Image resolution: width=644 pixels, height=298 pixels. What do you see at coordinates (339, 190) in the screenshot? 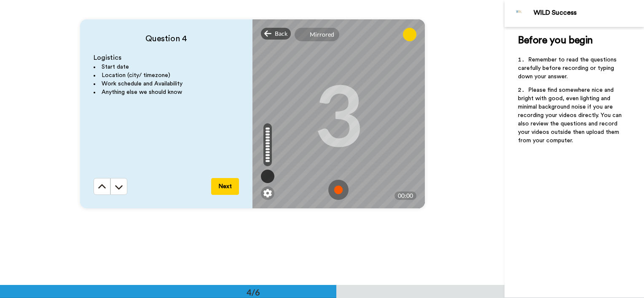
I see `img: ic_record_start.svg` at bounding box center [339, 190].